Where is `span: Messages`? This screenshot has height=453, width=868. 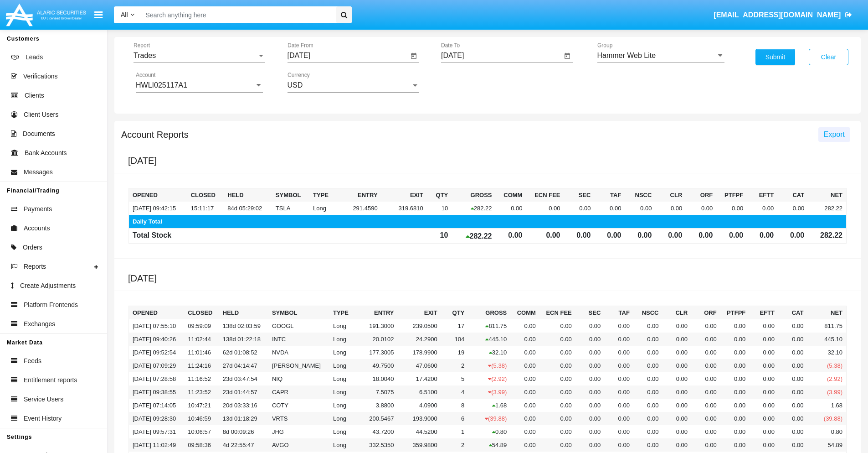 span: Messages is located at coordinates (38, 172).